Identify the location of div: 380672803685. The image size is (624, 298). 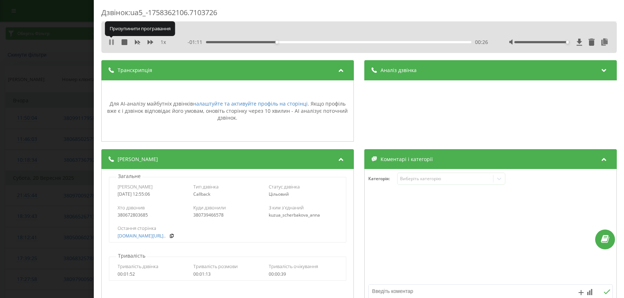
(152, 215).